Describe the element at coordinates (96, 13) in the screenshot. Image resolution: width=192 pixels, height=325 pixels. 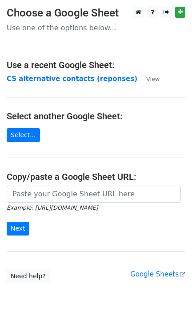
I see `h3: Choose a Google Sheet` at that location.